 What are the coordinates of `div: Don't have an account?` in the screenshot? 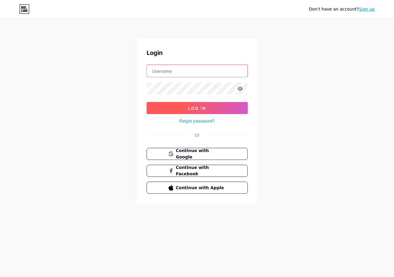 It's located at (342, 9).